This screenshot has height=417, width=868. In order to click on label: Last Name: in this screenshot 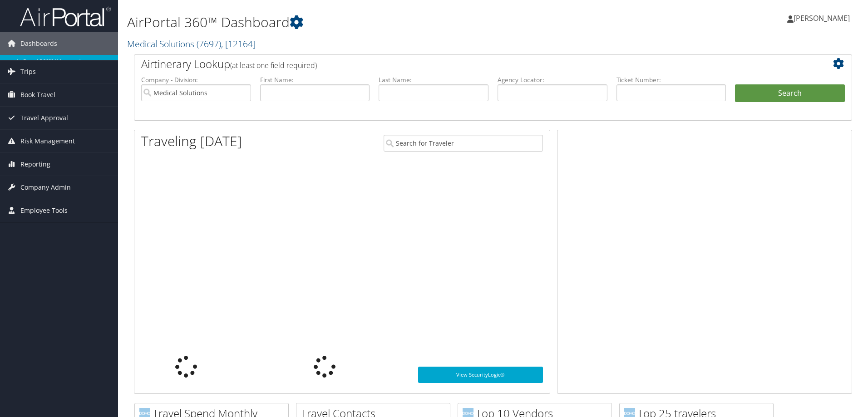, I will do `click(433, 80)`.